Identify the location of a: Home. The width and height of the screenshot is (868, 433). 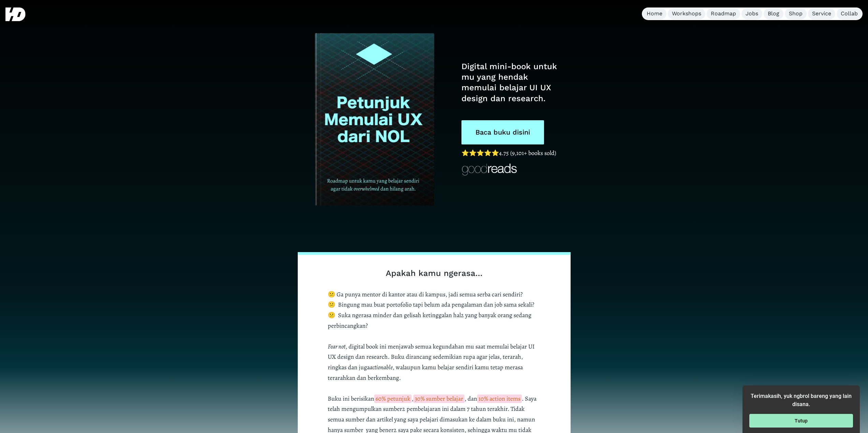
(654, 13).